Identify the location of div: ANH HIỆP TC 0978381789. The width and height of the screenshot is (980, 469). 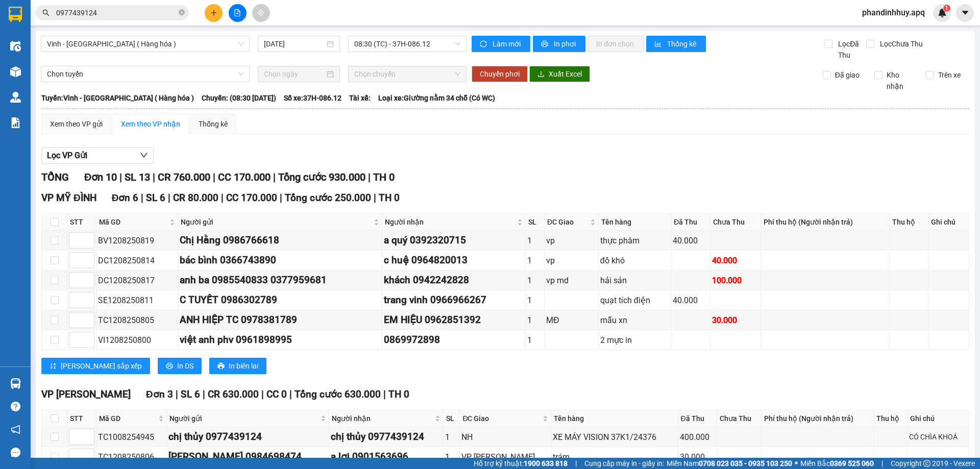
(280, 320).